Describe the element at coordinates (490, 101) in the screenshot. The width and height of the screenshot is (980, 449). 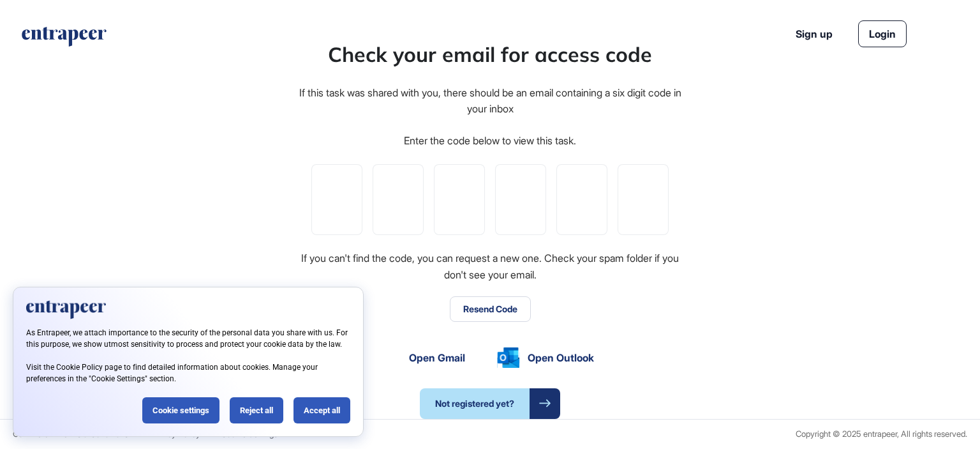
I see `div: If this task was shared with you, there should be an email containing a six digit code in your inbox` at that location.